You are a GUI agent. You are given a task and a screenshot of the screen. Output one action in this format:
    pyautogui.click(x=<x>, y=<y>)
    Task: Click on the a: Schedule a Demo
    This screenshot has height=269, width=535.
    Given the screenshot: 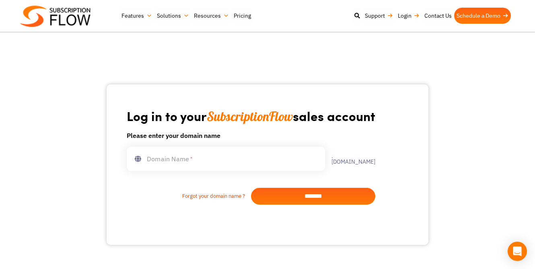 What is the action you would take?
    pyautogui.click(x=482, y=16)
    